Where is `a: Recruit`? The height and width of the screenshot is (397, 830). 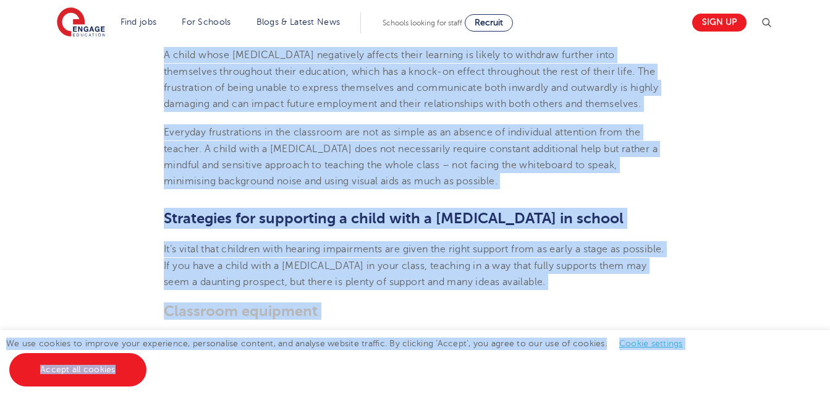 a: Recruit is located at coordinates (489, 23).